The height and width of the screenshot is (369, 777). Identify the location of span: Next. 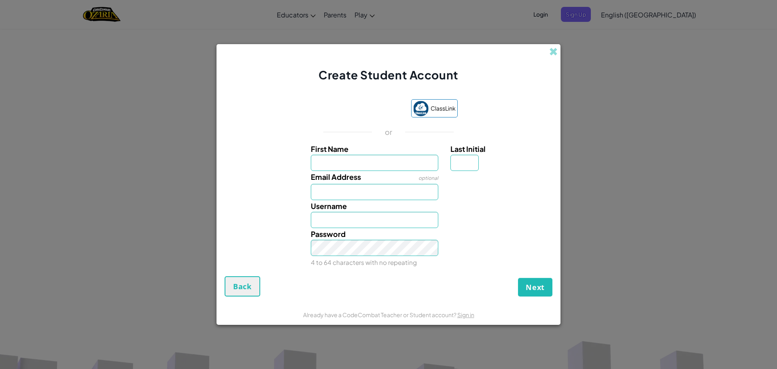
(535, 287).